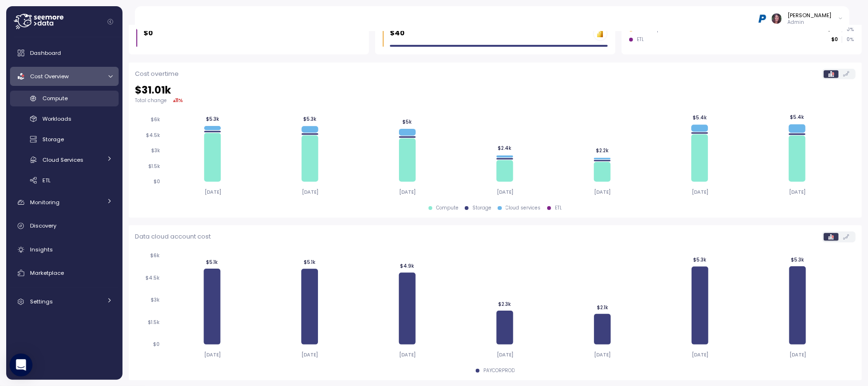 The height and width of the screenshot is (386, 868). I want to click on span: Monitoring, so click(45, 202).